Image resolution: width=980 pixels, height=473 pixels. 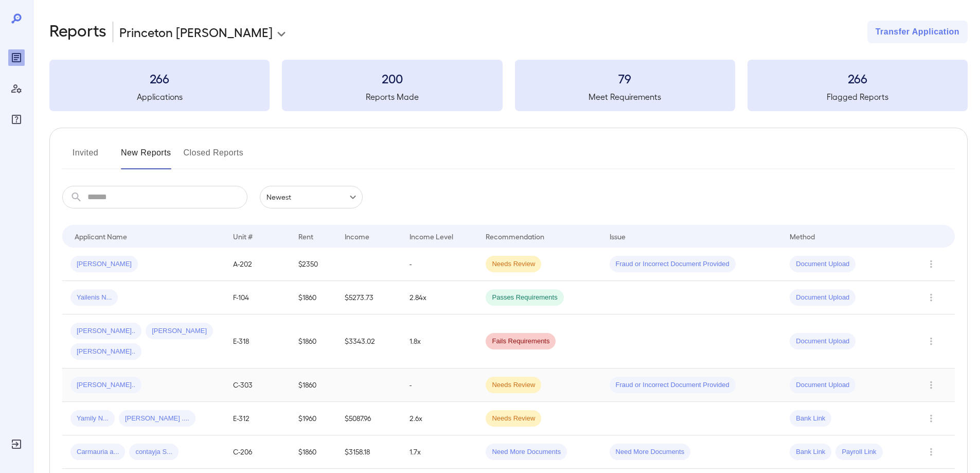 What do you see at coordinates (313, 264) in the screenshot?
I see `td: $2350` at bounding box center [313, 264].